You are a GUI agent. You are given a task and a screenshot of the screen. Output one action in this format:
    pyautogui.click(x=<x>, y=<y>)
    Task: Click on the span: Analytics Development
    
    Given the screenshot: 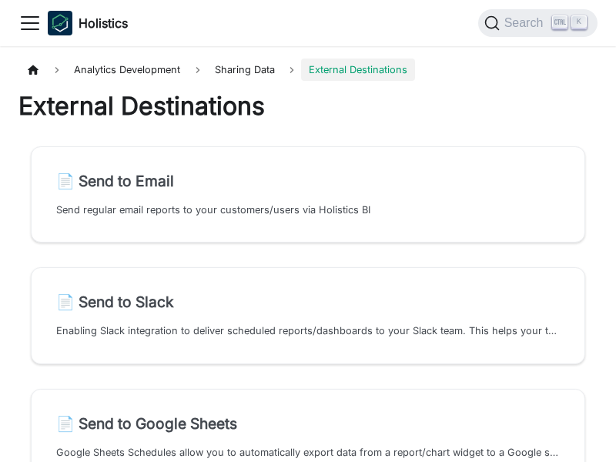 What is the action you would take?
    pyautogui.click(x=127, y=69)
    